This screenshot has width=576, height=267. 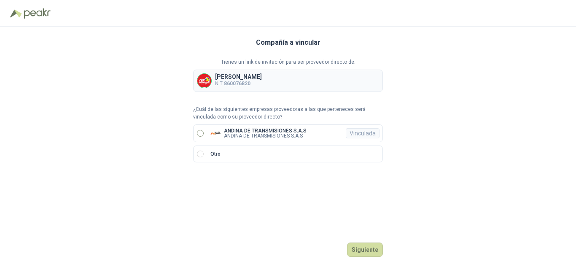 I want to click on h3: Compañía a vincular, so click(x=288, y=43).